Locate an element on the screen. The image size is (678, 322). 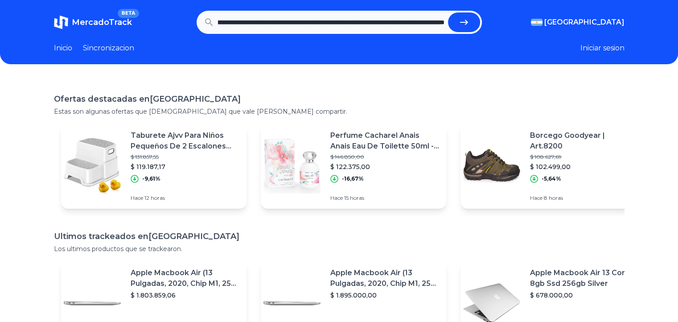
p: $ 108.627,69 is located at coordinates (585, 157).